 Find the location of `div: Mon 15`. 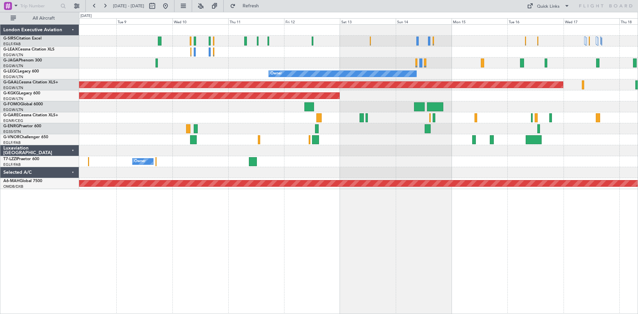

div: Mon 15 is located at coordinates (480, 21).